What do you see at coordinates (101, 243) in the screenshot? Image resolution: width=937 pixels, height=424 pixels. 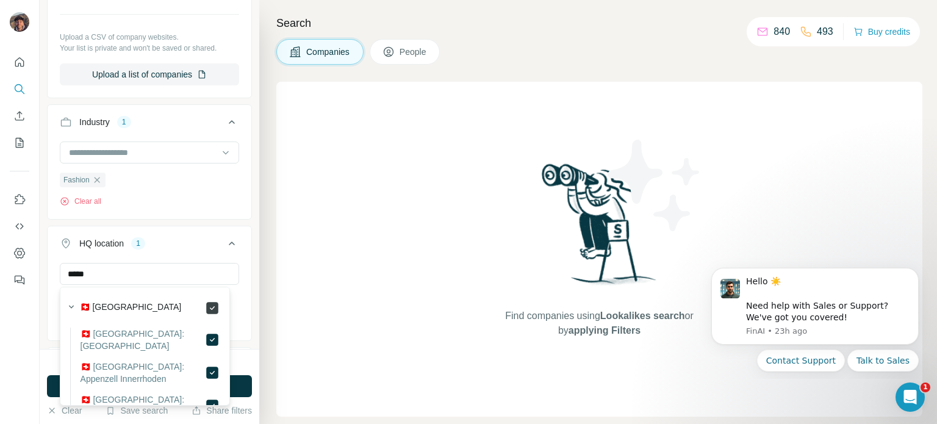 I see `div: HQ location` at bounding box center [101, 243].